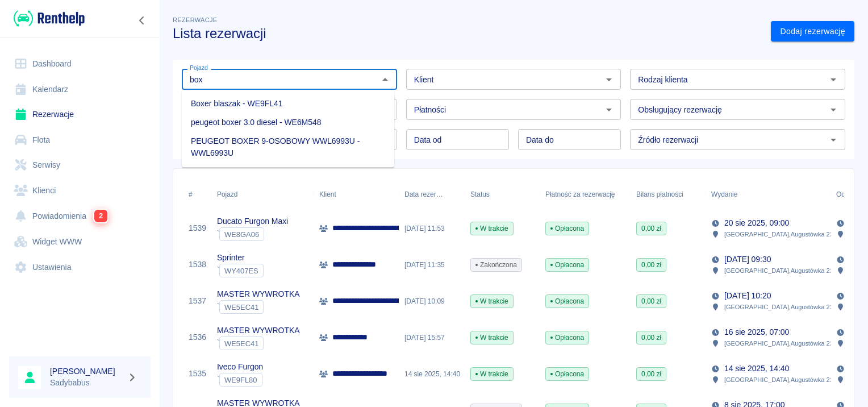 The height and width of the screenshot is (407, 868). Describe the element at coordinates (80, 241) in the screenshot. I see `a: Widget WWW` at that location.